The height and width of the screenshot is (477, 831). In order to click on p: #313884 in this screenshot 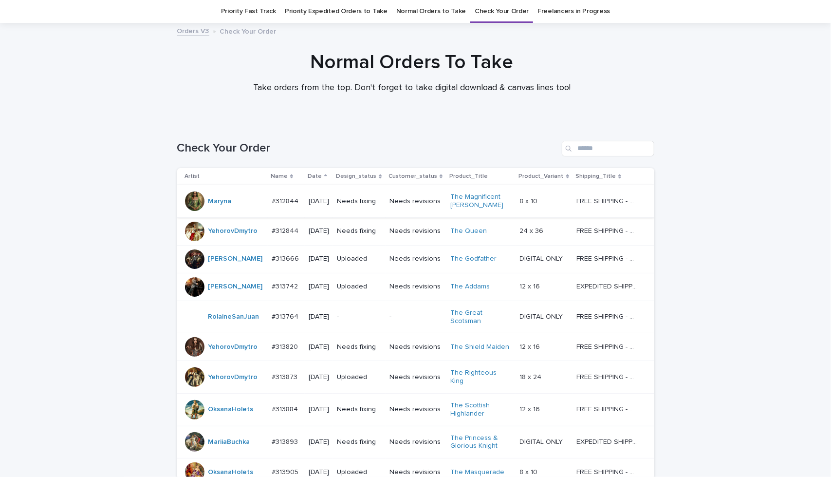, I will do `click(286, 408)`.